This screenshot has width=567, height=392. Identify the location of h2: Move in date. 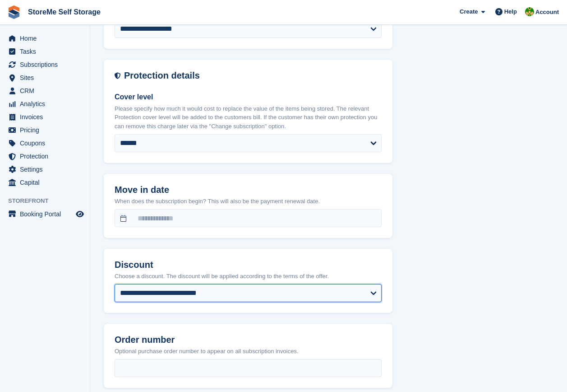
(249, 189).